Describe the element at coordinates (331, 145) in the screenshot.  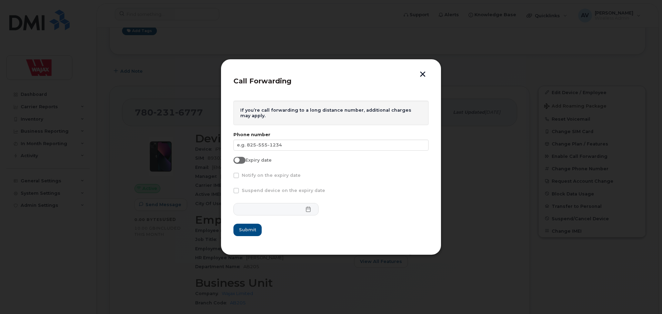
I see `input: e.g. 825-555-1234` at that location.